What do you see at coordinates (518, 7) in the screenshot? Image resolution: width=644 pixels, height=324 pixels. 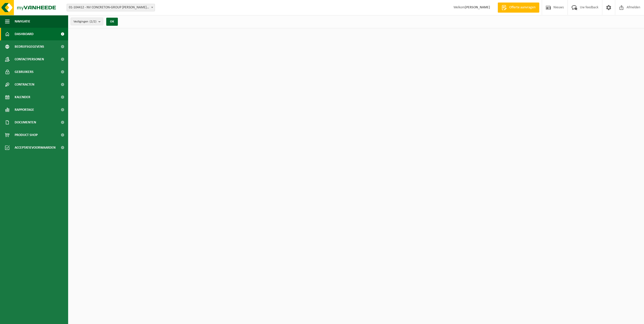 I see `a: Offerte aanvragen` at bounding box center [518, 7].